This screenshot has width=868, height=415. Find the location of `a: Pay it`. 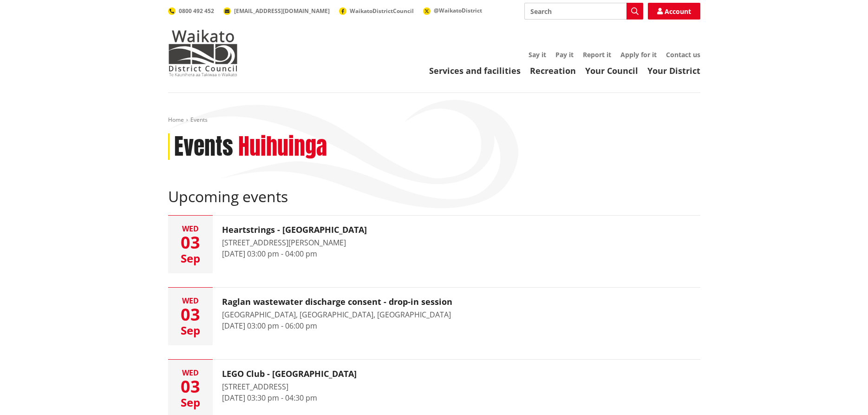

a: Pay it is located at coordinates (564, 54).